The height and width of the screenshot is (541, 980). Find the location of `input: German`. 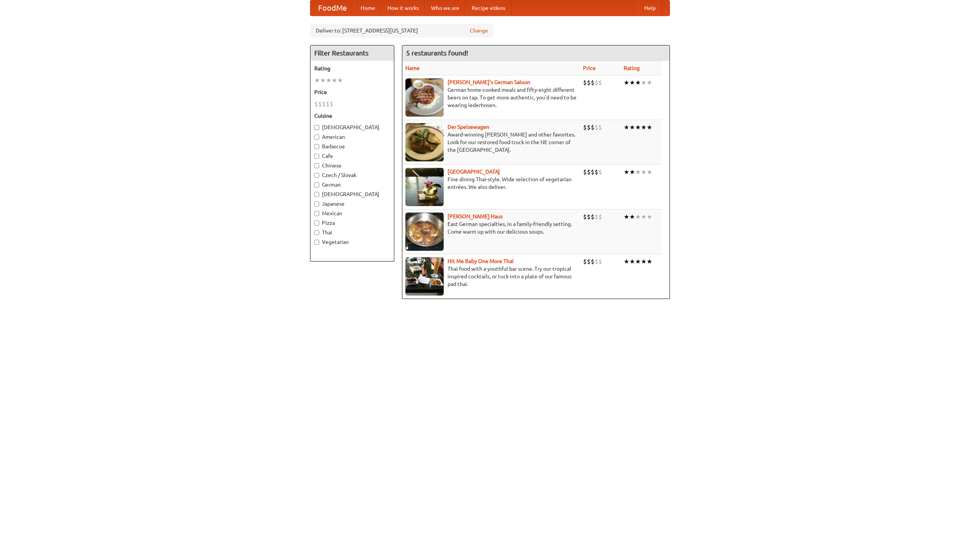

input: German is located at coordinates (317, 184).